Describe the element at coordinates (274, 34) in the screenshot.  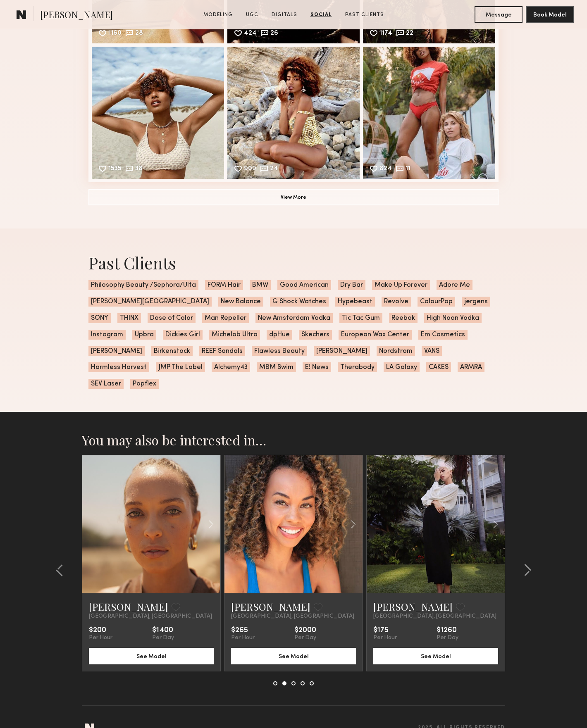
I see `div: 26` at that location.